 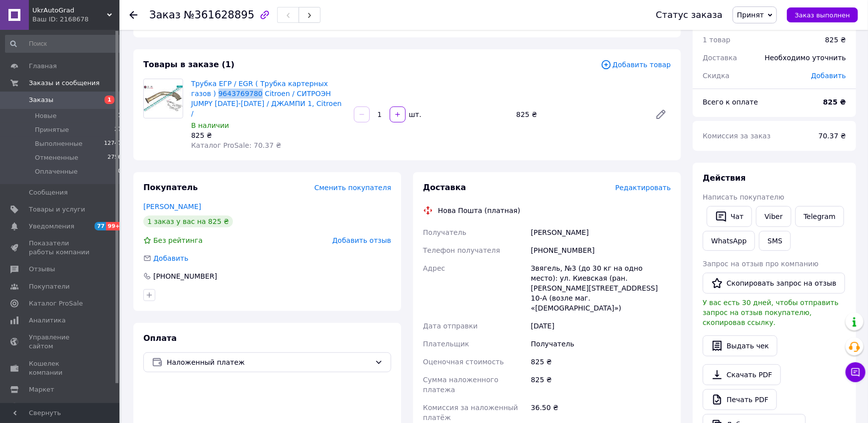 I want to click on span: 2756, so click(x=114, y=158).